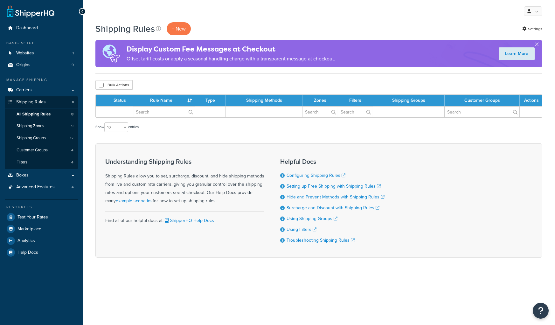 The image size is (555, 325). I want to click on a: Shipping Zones 9, so click(41, 126).